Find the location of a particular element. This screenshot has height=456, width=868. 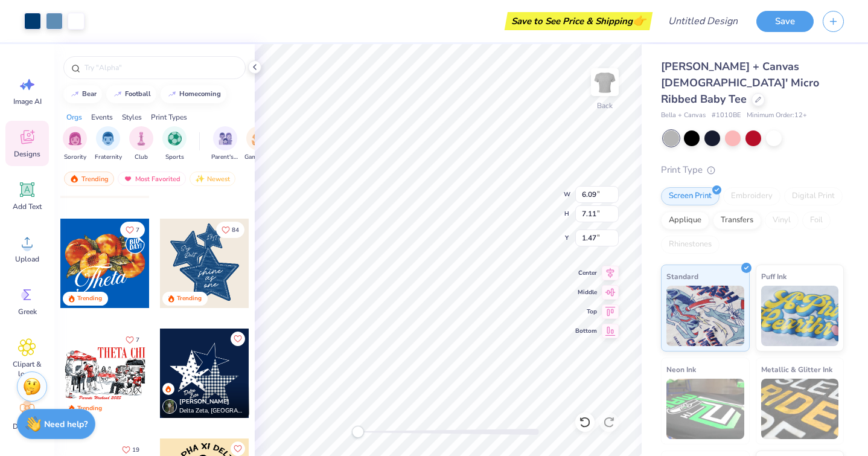

span: Bella + Canvas is located at coordinates (683, 115).